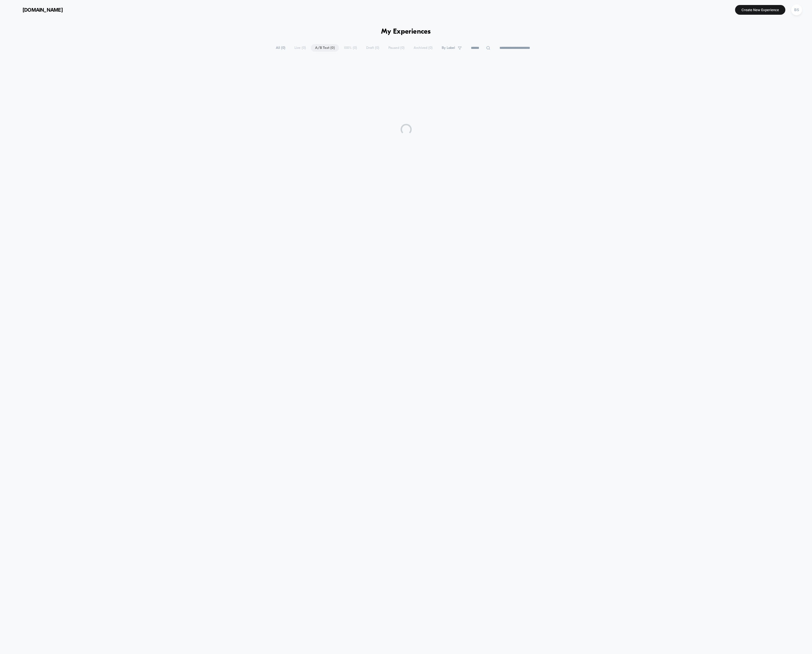 The image size is (812, 654). What do you see at coordinates (797, 9) in the screenshot?
I see `button: BS` at bounding box center [797, 9].